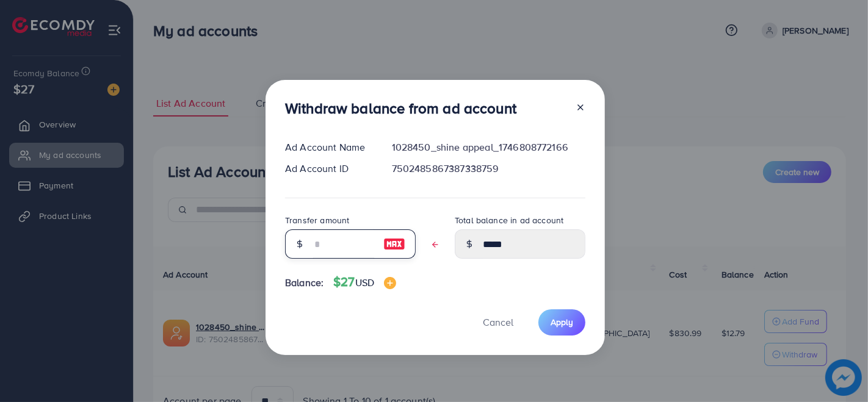 The width and height of the screenshot is (868, 402). What do you see at coordinates (498, 322) in the screenshot?
I see `span: Cancel` at bounding box center [498, 322].